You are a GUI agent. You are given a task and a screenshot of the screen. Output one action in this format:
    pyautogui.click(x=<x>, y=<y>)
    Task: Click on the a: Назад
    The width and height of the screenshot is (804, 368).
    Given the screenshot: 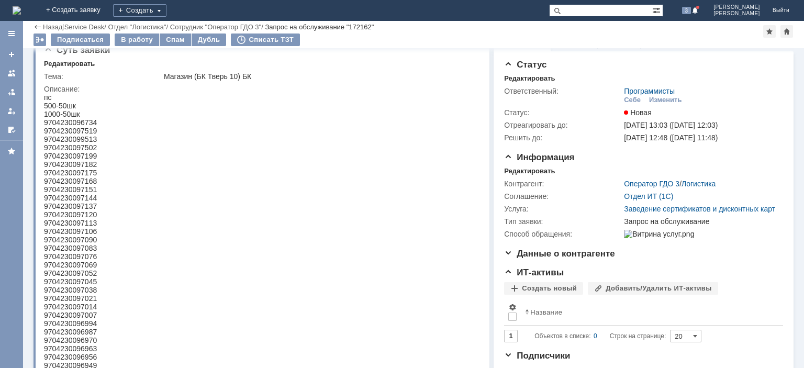 What is the action you would take?
    pyautogui.click(x=52, y=27)
    